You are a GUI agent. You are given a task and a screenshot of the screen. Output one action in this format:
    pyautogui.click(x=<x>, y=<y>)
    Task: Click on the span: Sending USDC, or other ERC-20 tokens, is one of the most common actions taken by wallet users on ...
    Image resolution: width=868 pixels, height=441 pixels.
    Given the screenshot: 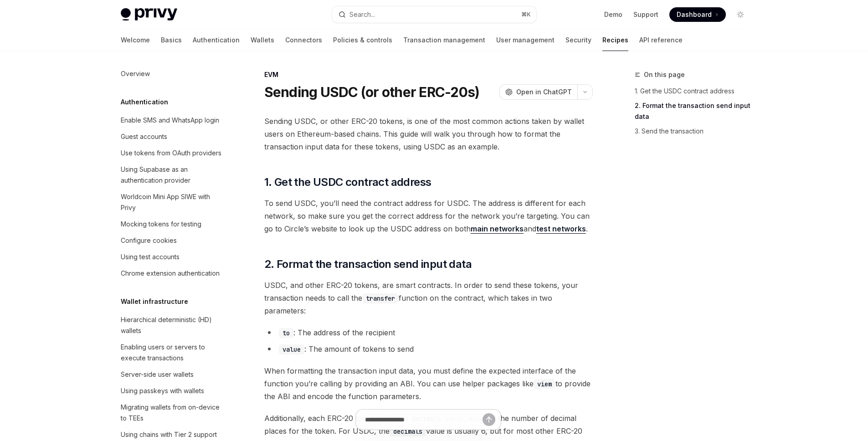 What is the action you would take?
    pyautogui.click(x=429, y=134)
    